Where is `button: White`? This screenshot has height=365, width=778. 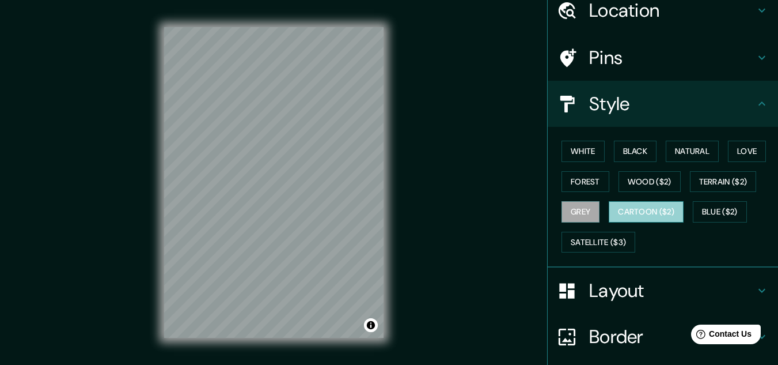
button: White is located at coordinates (583, 151).